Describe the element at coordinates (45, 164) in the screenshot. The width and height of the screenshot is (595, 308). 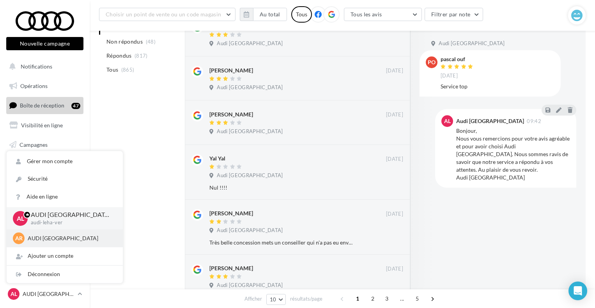
I see `a: Médiathèque` at that location.